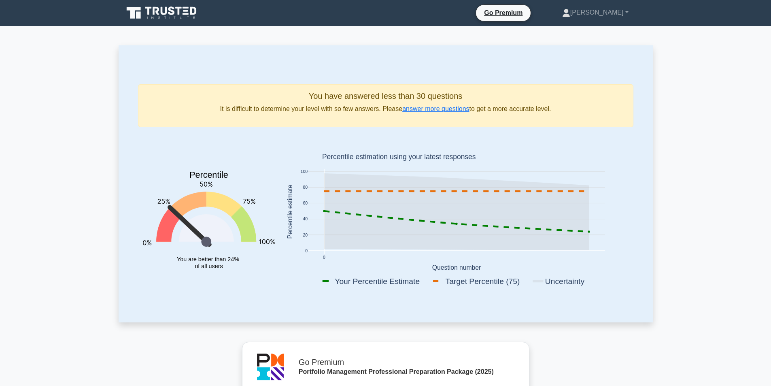  Describe the element at coordinates (386, 96) in the screenshot. I see `h5: You have answered less than 30 questions` at that location.